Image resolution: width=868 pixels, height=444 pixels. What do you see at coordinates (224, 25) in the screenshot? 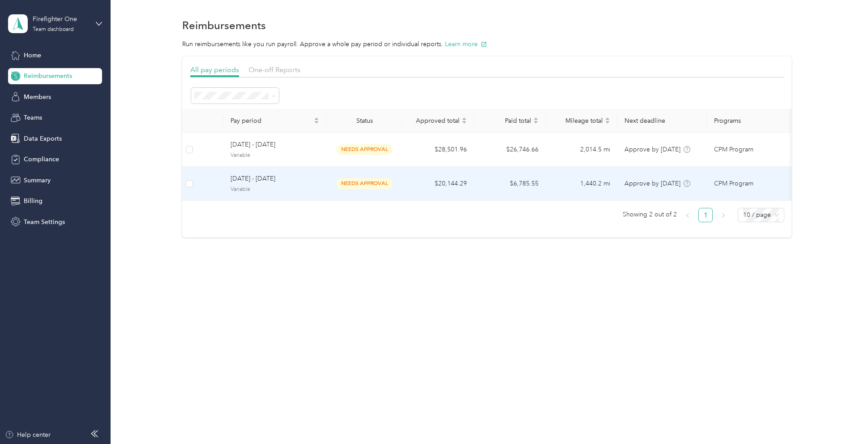
I see `h1: Reimbursements` at bounding box center [224, 25].